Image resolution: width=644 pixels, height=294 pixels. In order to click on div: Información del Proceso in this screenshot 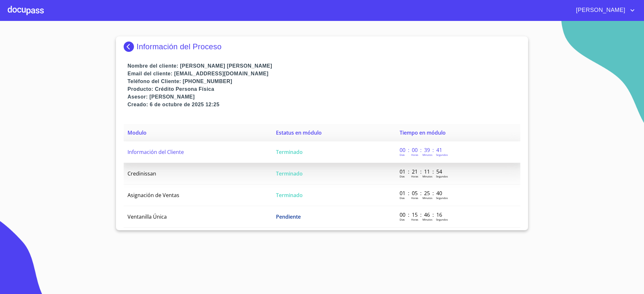, I will do `click(322, 47)`.